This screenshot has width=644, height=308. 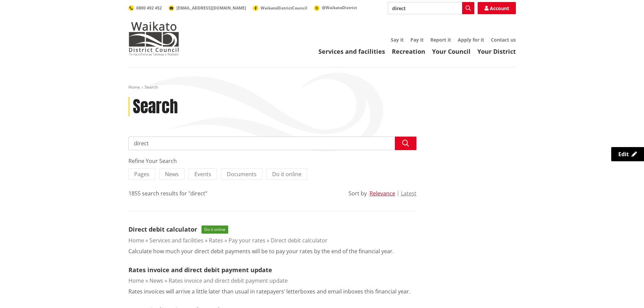 What do you see at coordinates (247, 240) in the screenshot?
I see `a: Pay your rates` at bounding box center [247, 240].